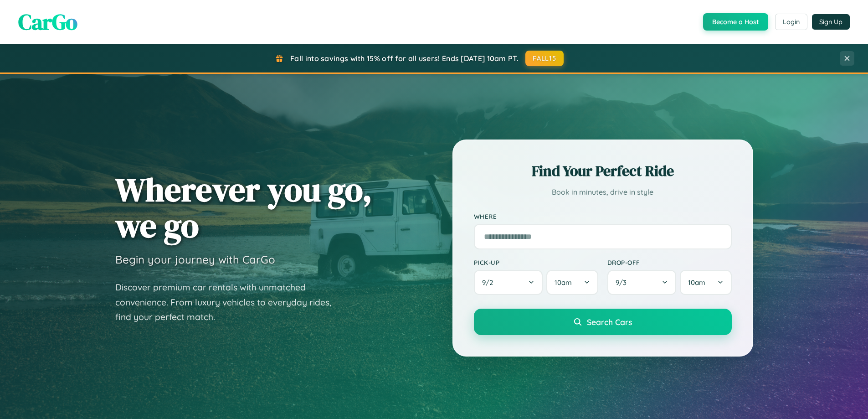 The height and width of the screenshot is (419, 868). What do you see at coordinates (603, 171) in the screenshot?
I see `h2: Find Your Perfect Ride` at bounding box center [603, 171].